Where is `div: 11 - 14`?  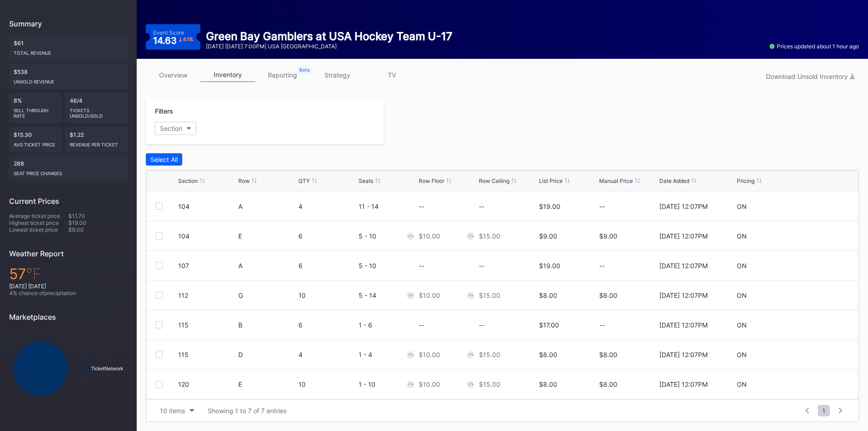 div: 11 - 14 is located at coordinates (387, 206).